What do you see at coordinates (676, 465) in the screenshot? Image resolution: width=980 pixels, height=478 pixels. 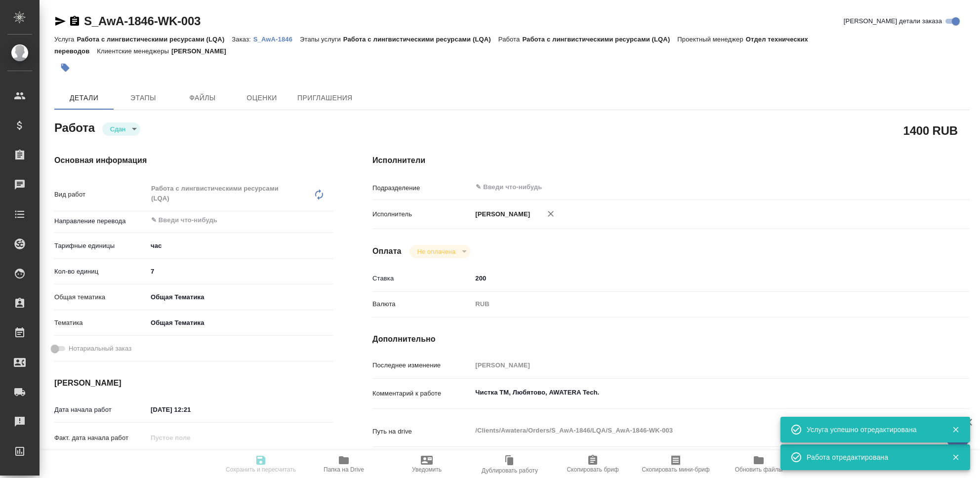 I see `button: Скопировать мини-бриф` at bounding box center [676, 465].